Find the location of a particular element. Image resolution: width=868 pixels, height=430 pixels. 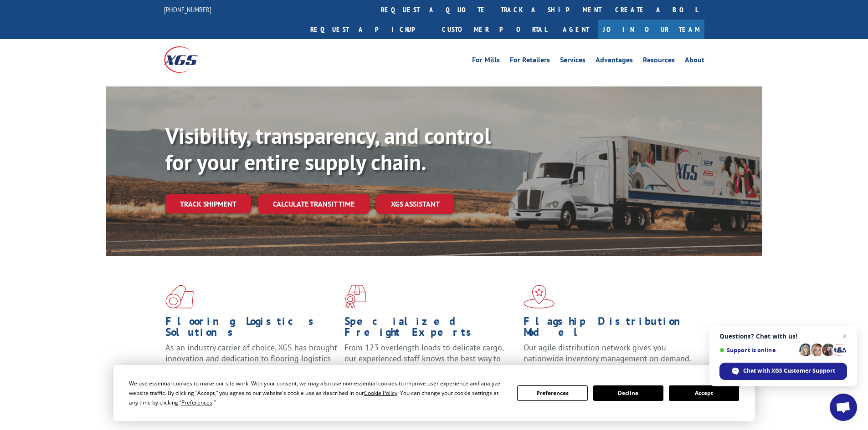

a: For Retailers is located at coordinates (530, 62).